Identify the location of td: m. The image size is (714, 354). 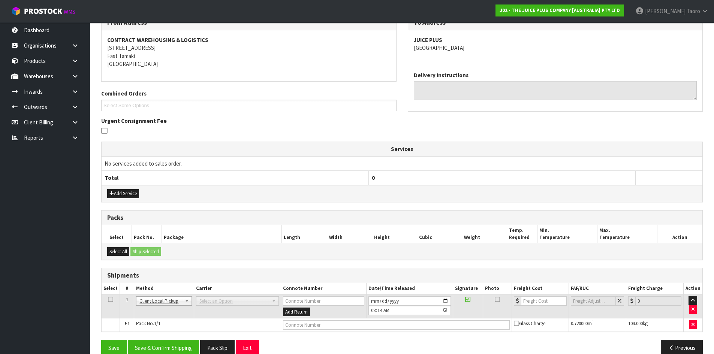
(597, 325).